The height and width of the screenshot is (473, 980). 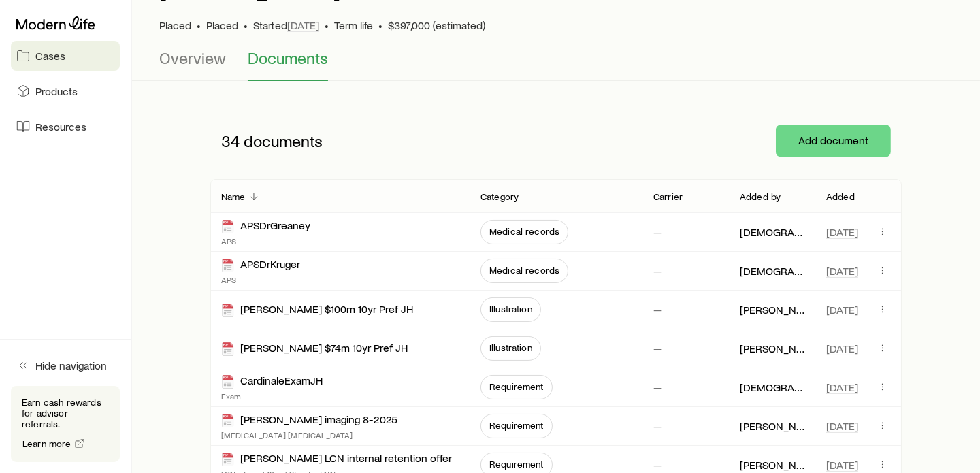 What do you see at coordinates (286, 26) in the screenshot?
I see `p: Started` at bounding box center [286, 26].